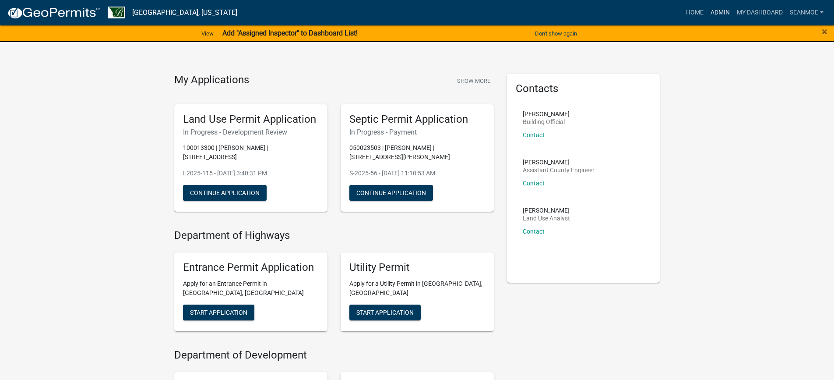 Image resolution: width=834 pixels, height=380 pixels. Describe the element at coordinates (417, 267) in the screenshot. I see `h5: Utility Permit` at that location.